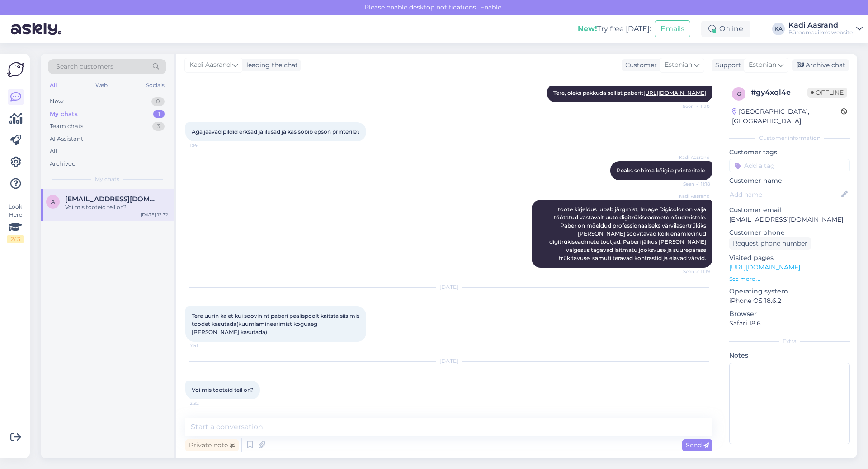 The height and width of the screenshot is (469, 868). Describe the element at coordinates (827, 93) in the screenshot. I see `span: Offline` at that location.